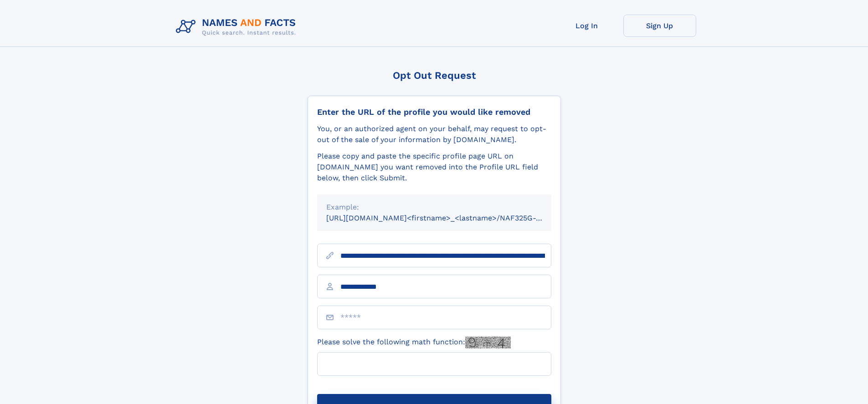  Describe the element at coordinates (238, 27) in the screenshot. I see `img: Logo Names and Facts` at that location.